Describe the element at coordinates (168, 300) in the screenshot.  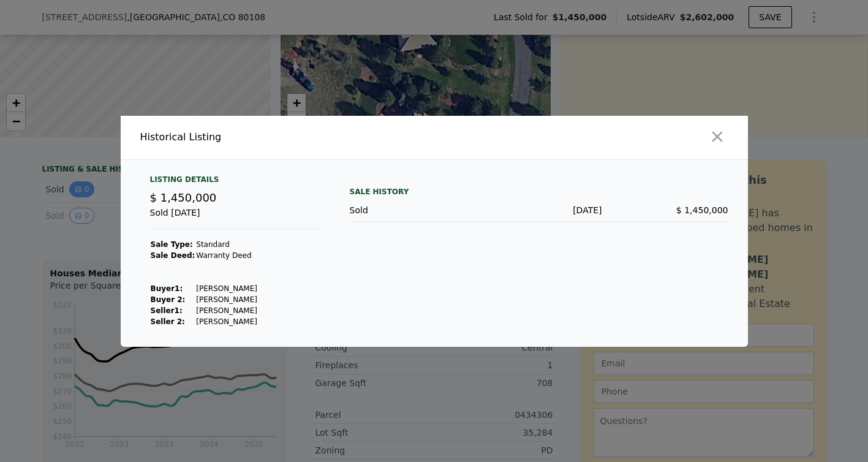
I see `strong: Buyer 2:` at that location.